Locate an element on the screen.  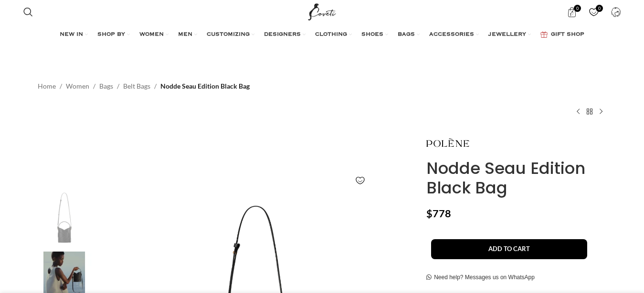
a: GIFT SHOP is located at coordinates (562, 35).